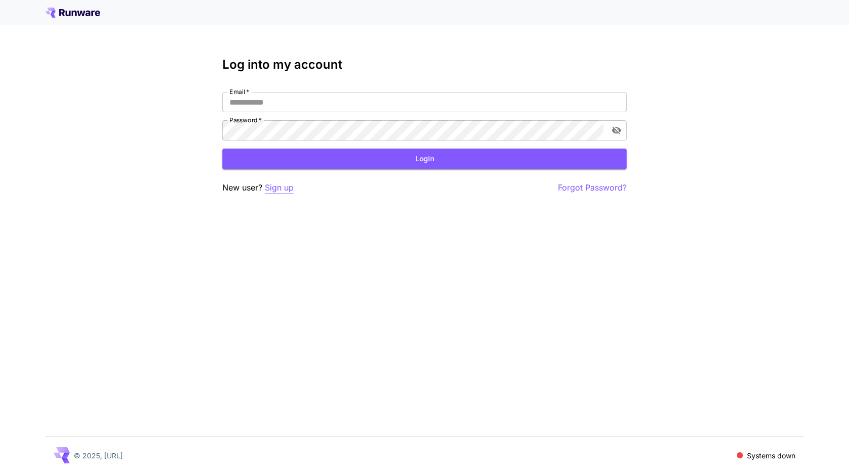 The image size is (849, 474). I want to click on p: Systems down, so click(771, 455).